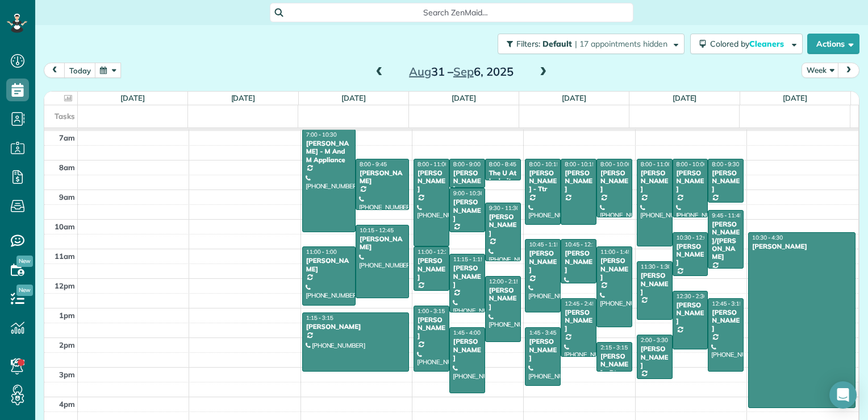 The width and height of the screenshot is (868, 420). Describe the element at coordinates (591, 44) in the screenshot. I see `button: Filters: Default | 17 appointments hidden` at that location.